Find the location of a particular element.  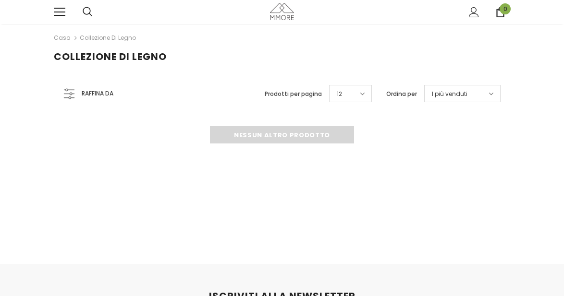

label: Prodotti per pagina is located at coordinates (293, 94).